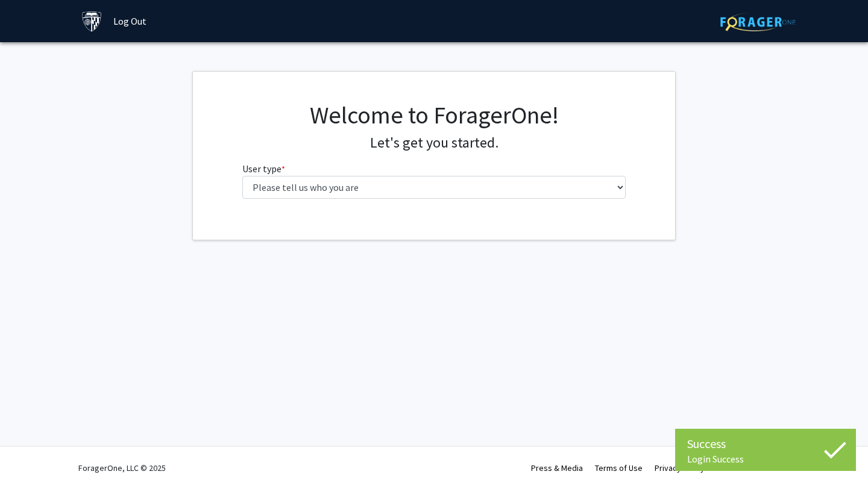  What do you see at coordinates (765, 444) in the screenshot?
I see `div: Success` at bounding box center [765, 444].